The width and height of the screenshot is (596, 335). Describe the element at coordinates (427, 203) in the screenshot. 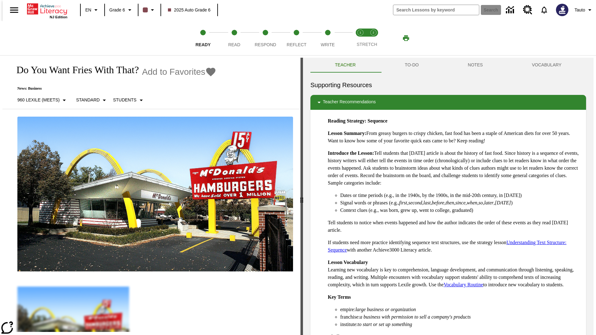

I see `em: last` at that location.